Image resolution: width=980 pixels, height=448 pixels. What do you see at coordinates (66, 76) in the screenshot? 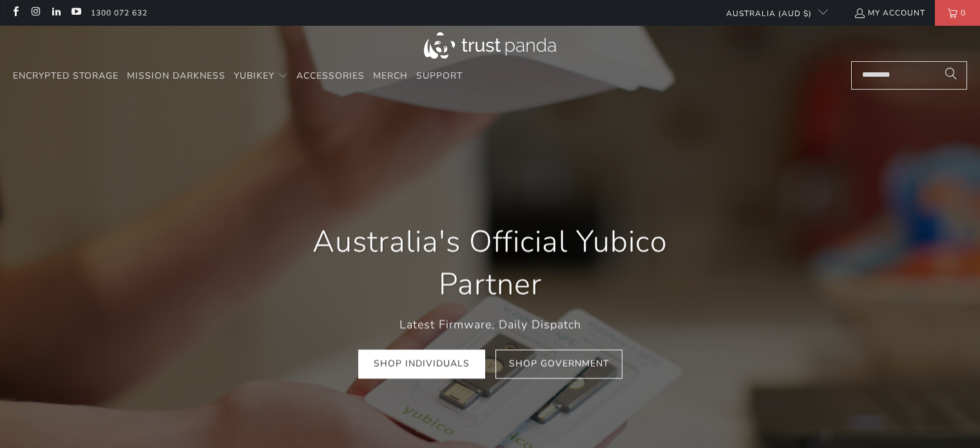
I see `a: Encrypted Storage` at bounding box center [66, 76].